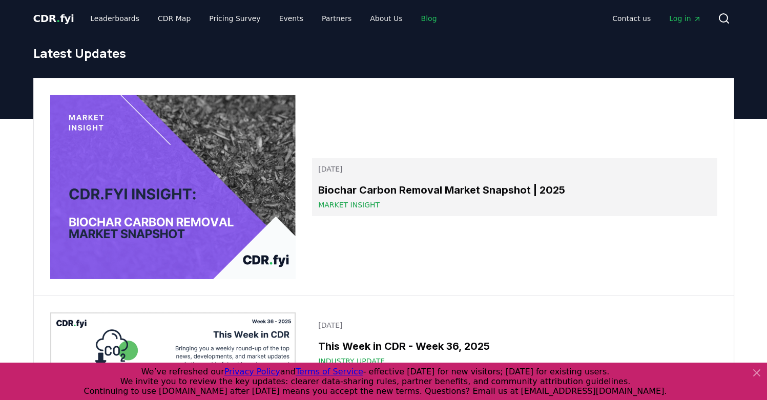 The height and width of the screenshot is (400, 767). What do you see at coordinates (173, 187) in the screenshot?
I see `img: Biochar Carbon Removal Market Snapshot | 2025 blog post image` at bounding box center [173, 187].